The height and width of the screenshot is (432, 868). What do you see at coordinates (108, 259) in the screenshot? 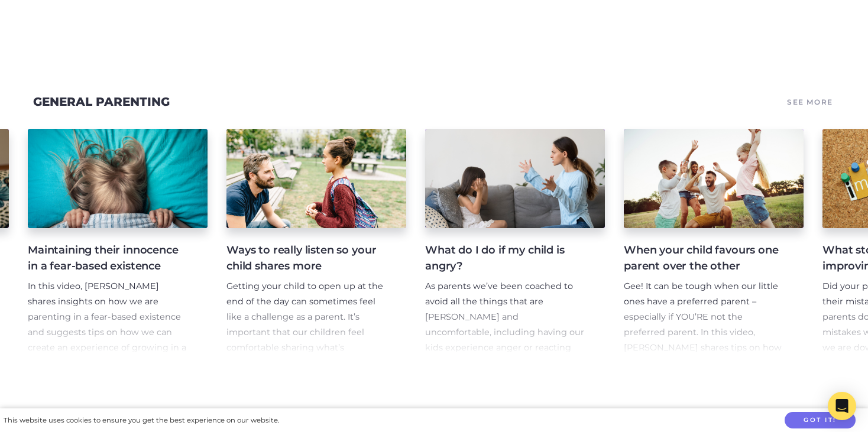
I see `h4: Maintaining their innocence in a fear-based existence` at bounding box center [108, 259].